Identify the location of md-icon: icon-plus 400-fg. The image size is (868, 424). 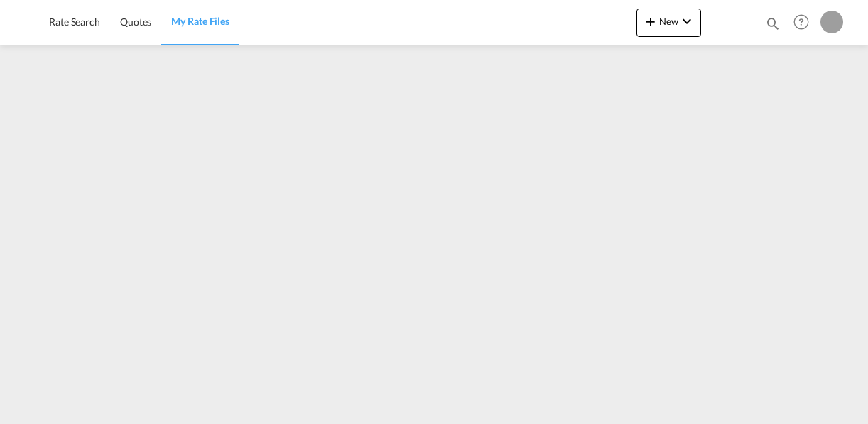
(651, 22).